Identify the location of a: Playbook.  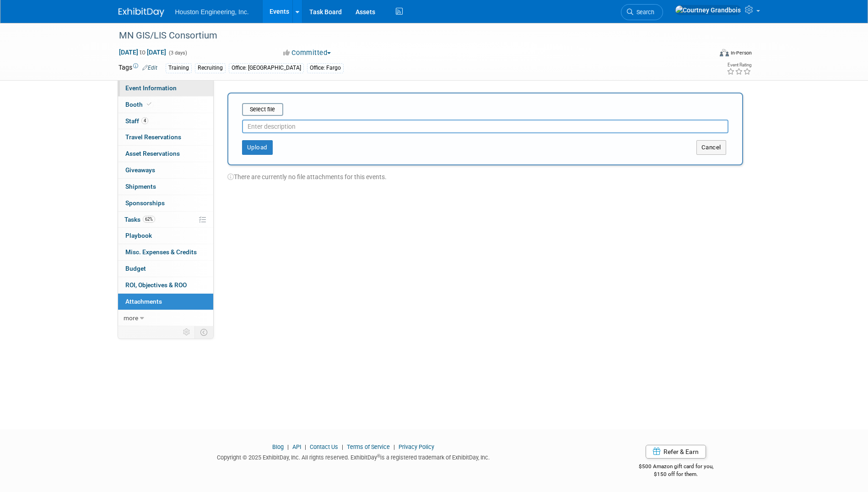
(165, 235).